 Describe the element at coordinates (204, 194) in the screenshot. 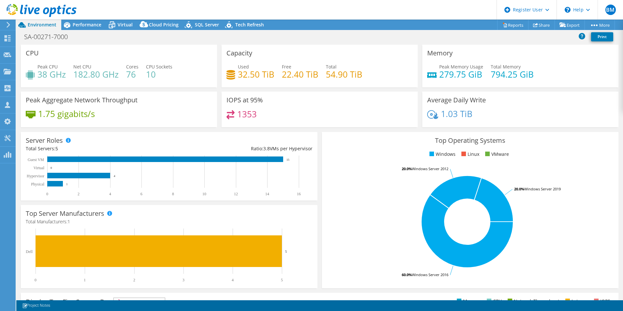

I see `text: 10` at that location.